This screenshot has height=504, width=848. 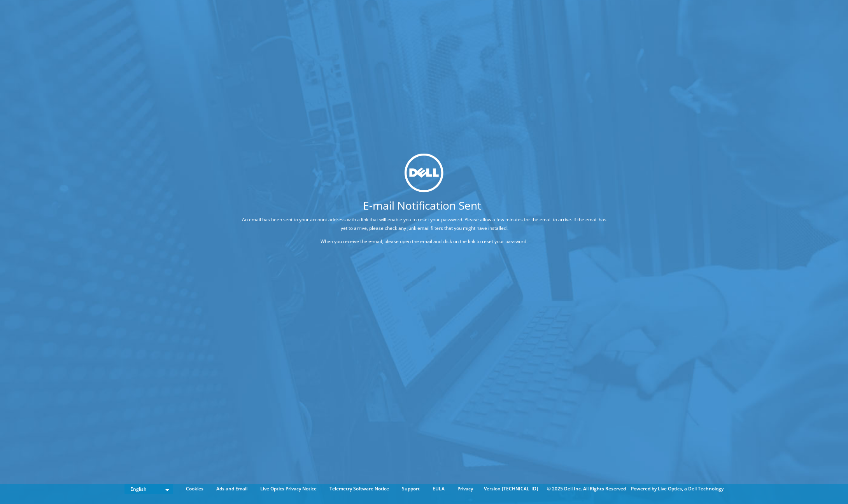 I want to click on a: Privacy, so click(x=465, y=489).